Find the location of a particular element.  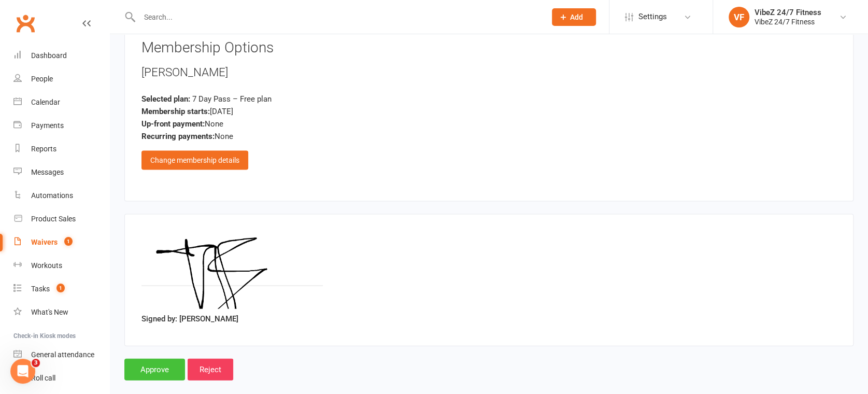

a: Reports is located at coordinates (61, 149).